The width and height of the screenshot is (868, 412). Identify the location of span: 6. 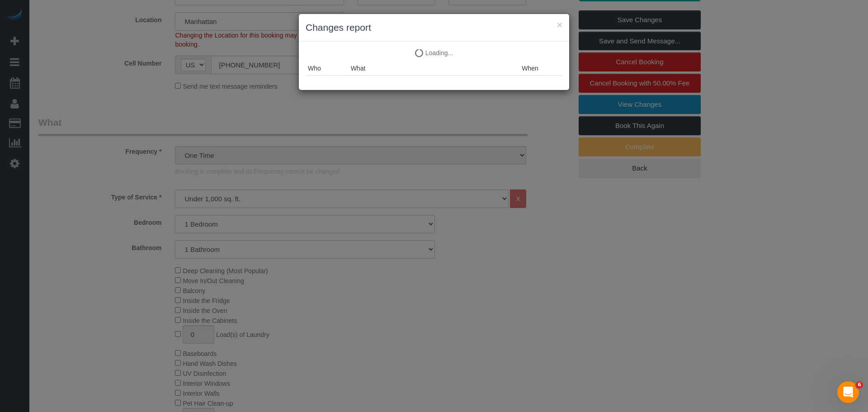
(859, 385).